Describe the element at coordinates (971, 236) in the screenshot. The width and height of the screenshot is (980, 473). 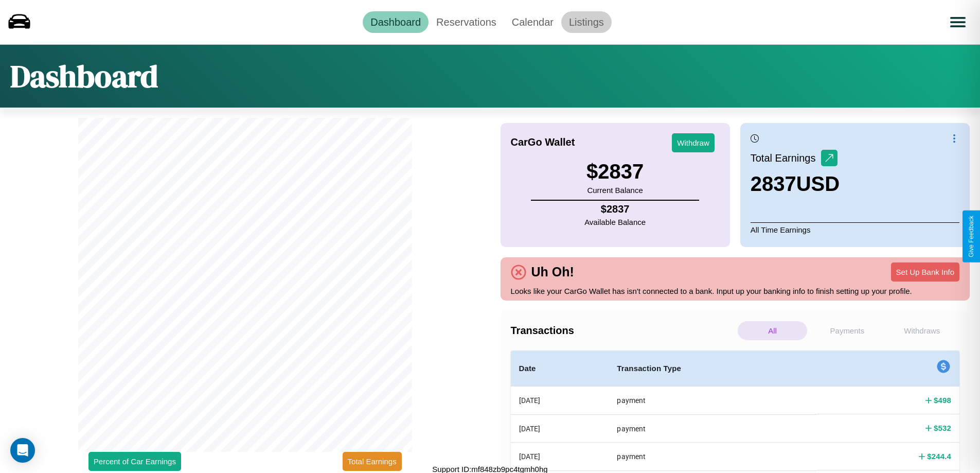
I see `div: Give Feedback` at that location.